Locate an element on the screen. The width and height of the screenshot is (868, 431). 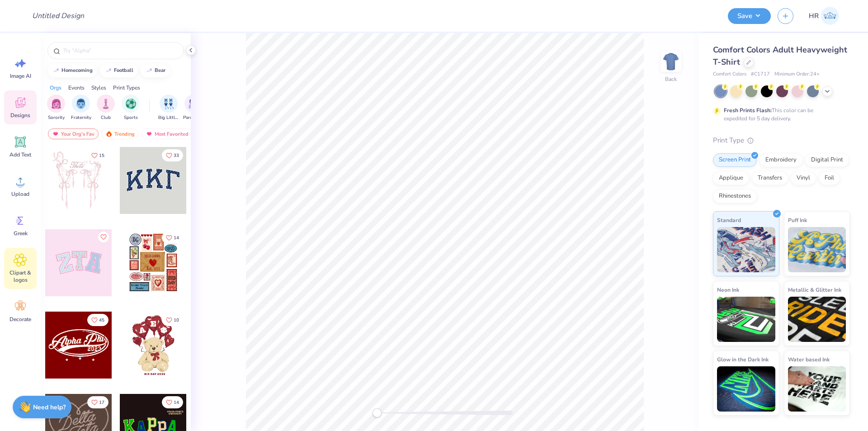
img: Parent's Weekend Image is located at coordinates (193, 103).